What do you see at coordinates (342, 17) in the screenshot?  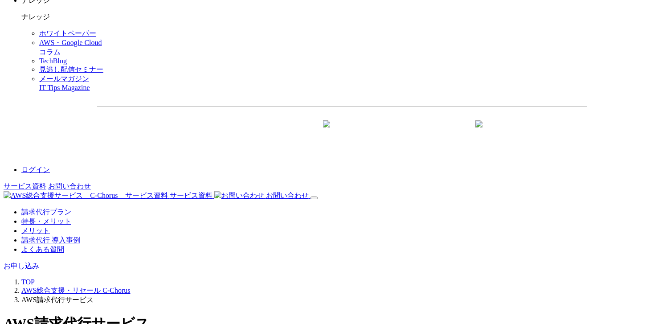 I see `p: ナレッジ` at bounding box center [342, 17].